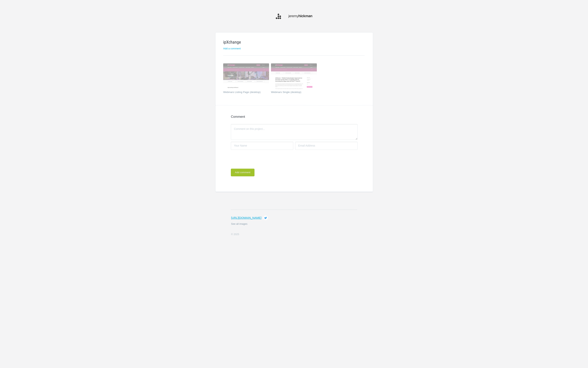  What do you see at coordinates (292, 93) in the screenshot?
I see `a: Webinars Single (desktop)` at bounding box center [292, 93].